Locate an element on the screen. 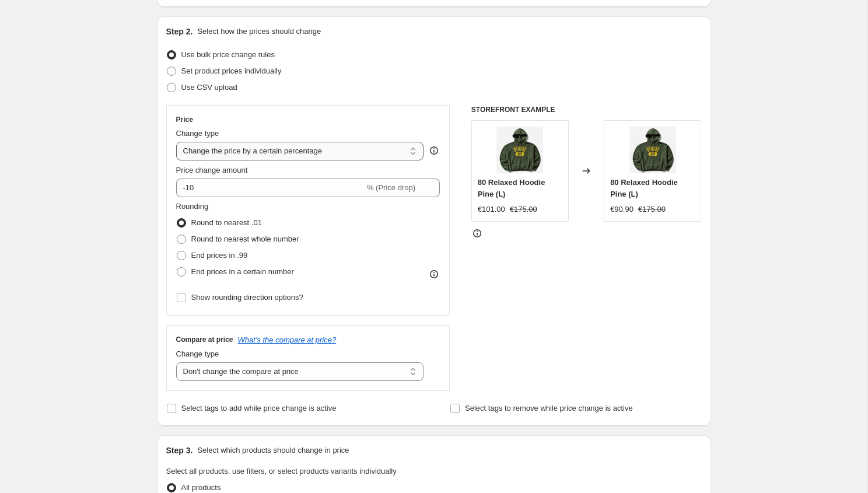 The height and width of the screenshot is (493, 868). p: Select which products should change in price is located at coordinates (273, 451).